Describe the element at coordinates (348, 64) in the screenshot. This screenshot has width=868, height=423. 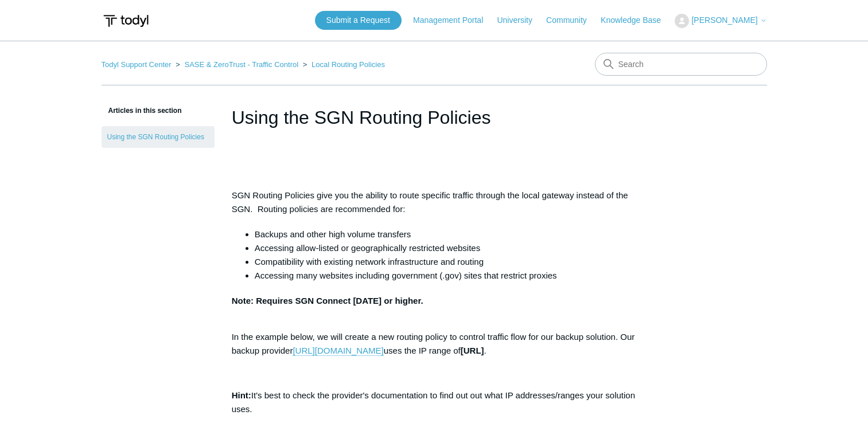
I see `a: Local Routing Policies` at that location.